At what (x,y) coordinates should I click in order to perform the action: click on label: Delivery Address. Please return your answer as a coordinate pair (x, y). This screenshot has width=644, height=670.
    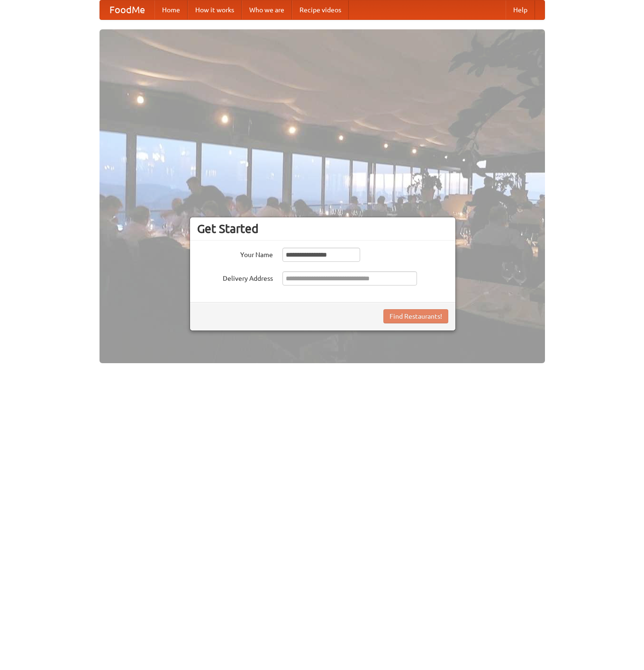
    Looking at the image, I should click on (235, 277).